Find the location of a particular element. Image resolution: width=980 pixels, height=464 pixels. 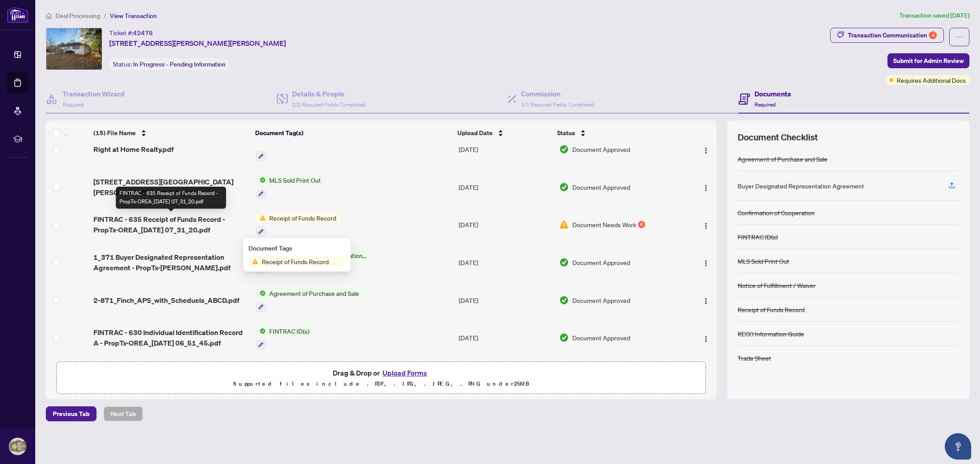

div: Confirmation of Cooperation is located at coordinates (776, 212).